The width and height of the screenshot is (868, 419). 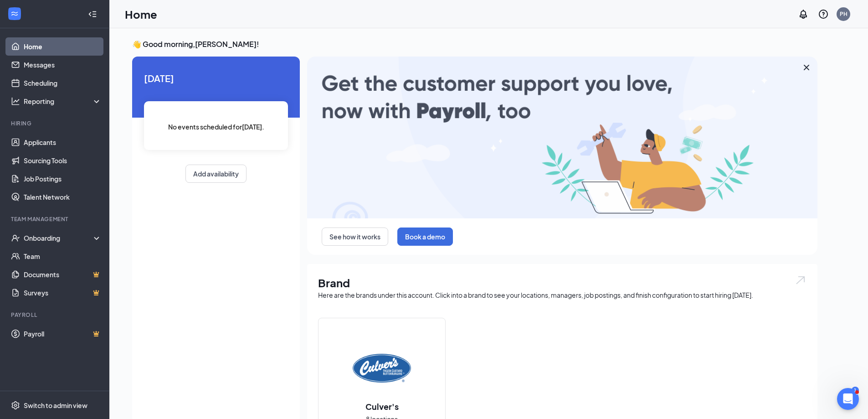 What do you see at coordinates (382, 406) in the screenshot?
I see `h2: Culver's` at bounding box center [382, 406].